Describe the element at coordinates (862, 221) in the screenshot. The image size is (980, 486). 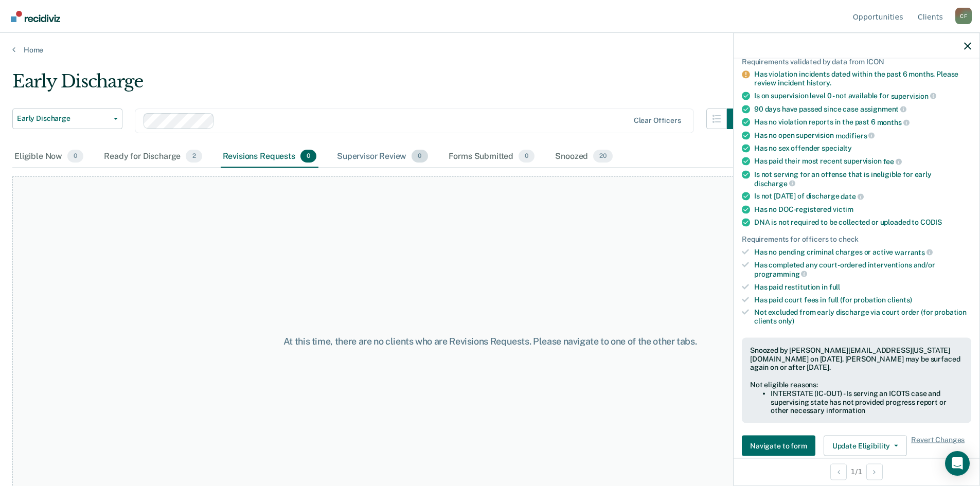
I see `div: DNA is not required to be collected or uploaded to` at that location.